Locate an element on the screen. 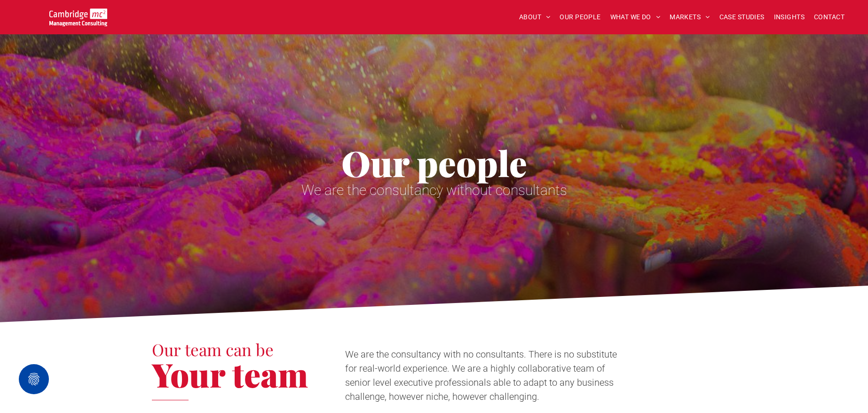 This screenshot has width=868, height=413. span: We are the consultancy without consultants is located at coordinates (434, 190).